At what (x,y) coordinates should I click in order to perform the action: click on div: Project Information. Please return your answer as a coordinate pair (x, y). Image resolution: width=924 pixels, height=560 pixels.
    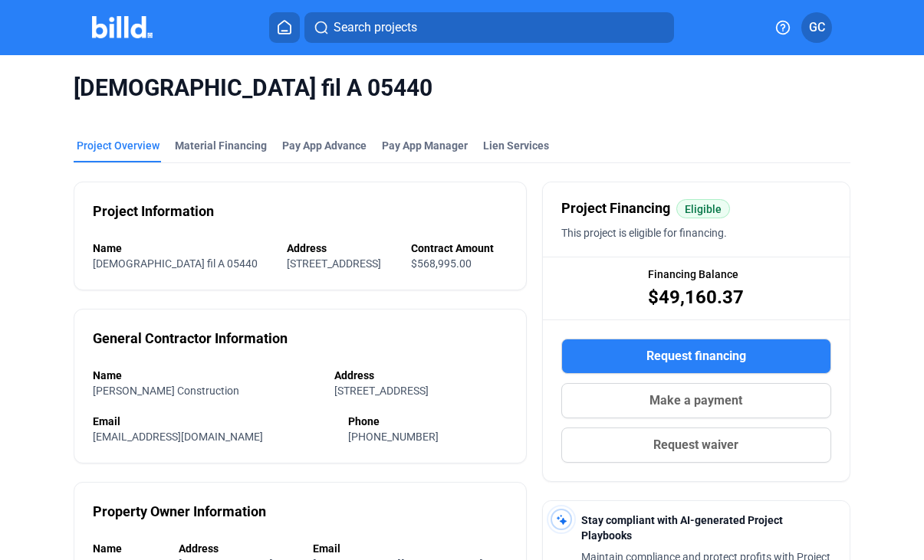
    Looking at the image, I should click on (153, 212).